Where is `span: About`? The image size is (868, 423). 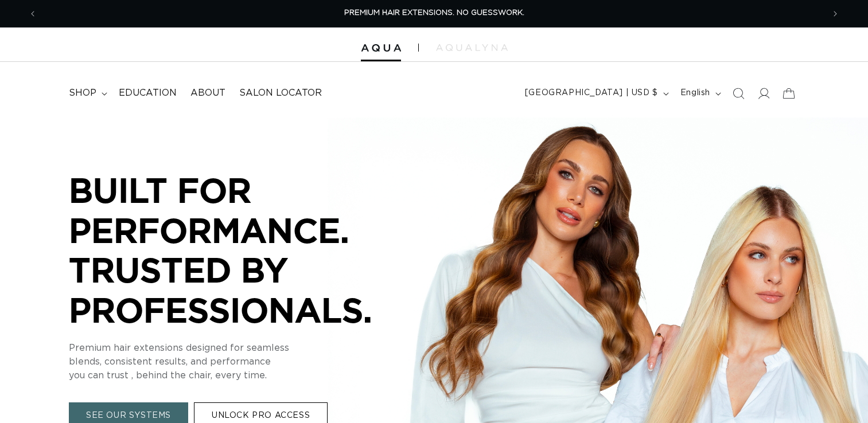
span: About is located at coordinates (208, 93).